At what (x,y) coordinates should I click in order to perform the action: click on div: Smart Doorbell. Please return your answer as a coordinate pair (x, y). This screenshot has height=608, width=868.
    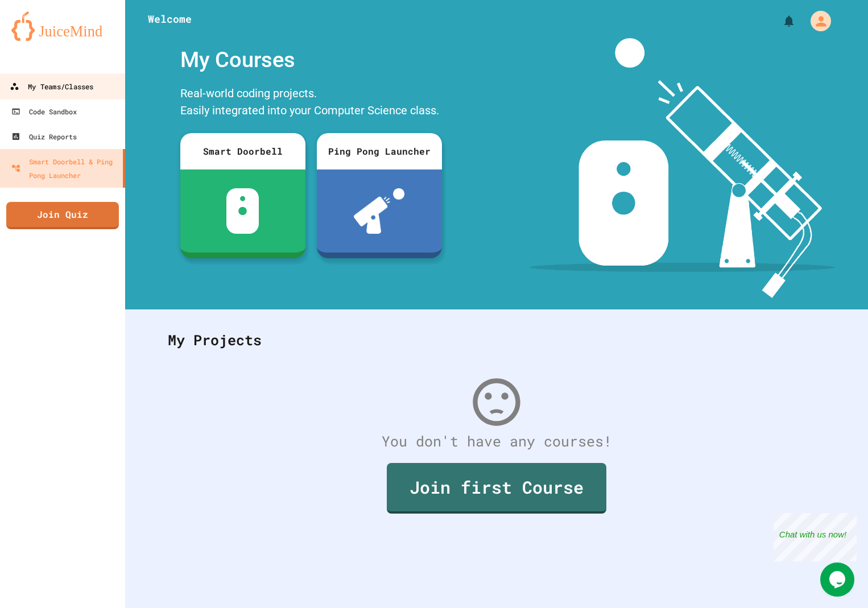
    Looking at the image, I should click on (243, 151).